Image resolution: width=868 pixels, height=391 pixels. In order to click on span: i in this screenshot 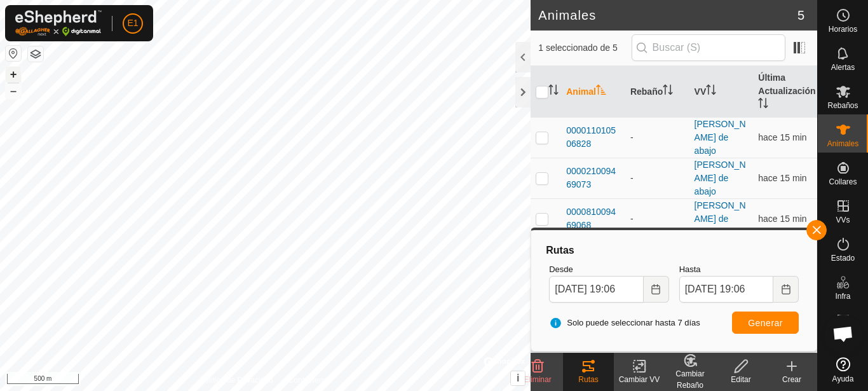, I will do `click(518, 377)`.